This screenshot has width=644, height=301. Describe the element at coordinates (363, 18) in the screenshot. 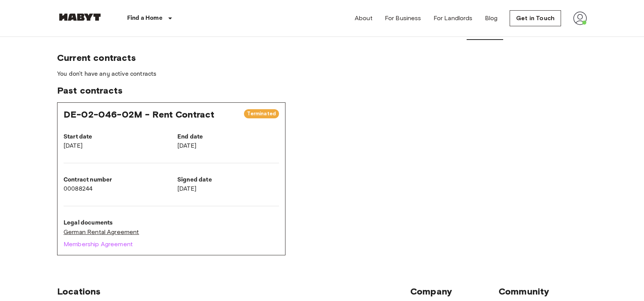

I see `a: About` at that location.